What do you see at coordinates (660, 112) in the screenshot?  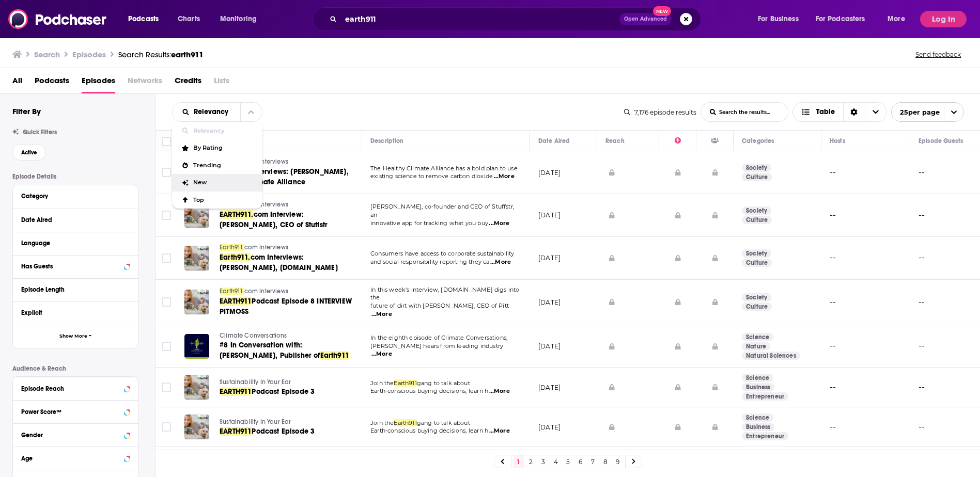 I see `div: 7,176 episode results` at bounding box center [660, 112].